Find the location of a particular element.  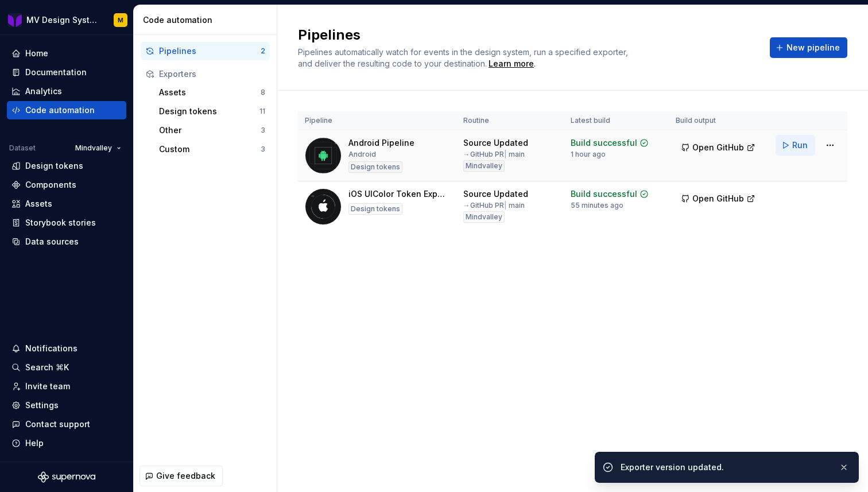

button: New pipeline is located at coordinates (808, 47).